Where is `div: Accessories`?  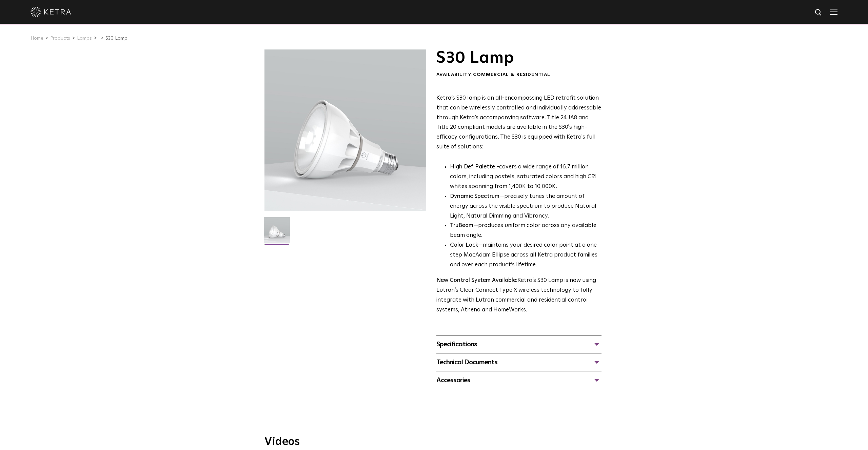
div: Accessories is located at coordinates (519, 380).